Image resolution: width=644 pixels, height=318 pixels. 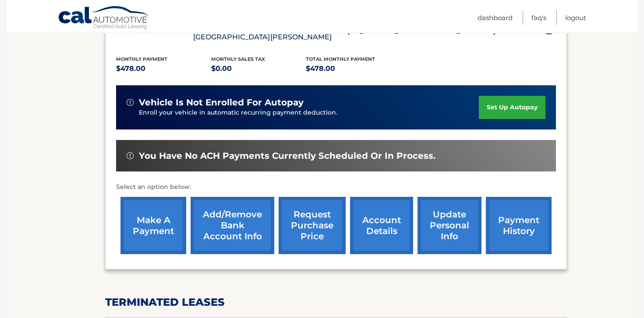 I want to click on a: request purchase price, so click(x=312, y=225).